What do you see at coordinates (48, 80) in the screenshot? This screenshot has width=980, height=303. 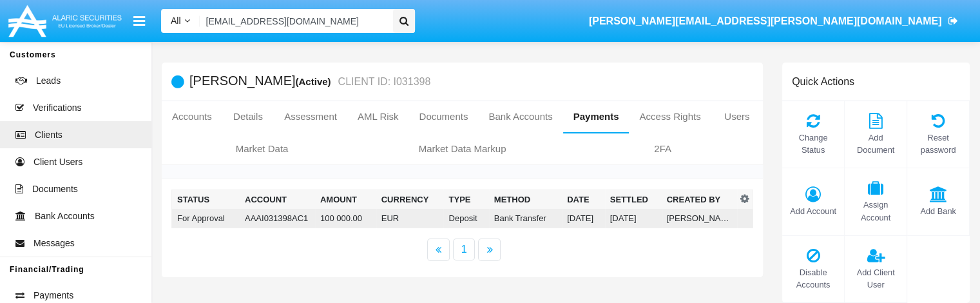 I see `span: Leads` at bounding box center [48, 80].